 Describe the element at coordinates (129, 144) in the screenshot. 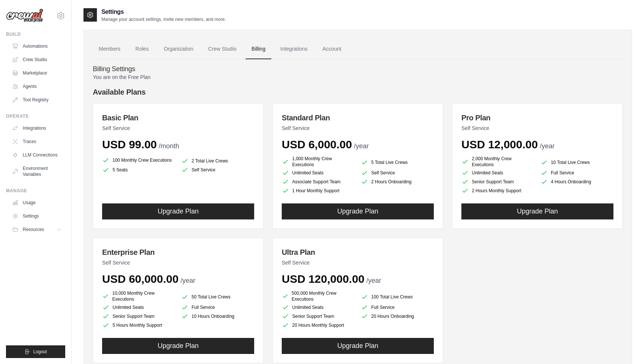

I see `span: USD 99.00` at that location.